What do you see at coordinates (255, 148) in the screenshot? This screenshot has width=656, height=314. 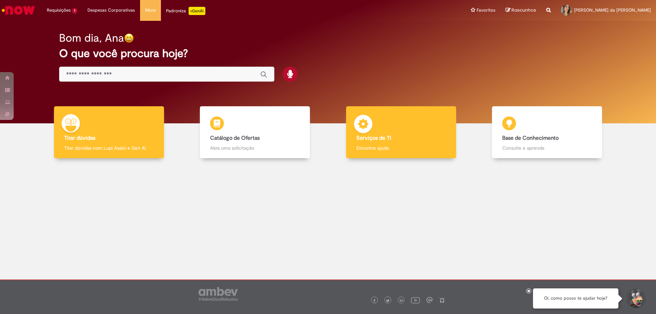 I see `p: Abra uma solicitação` at bounding box center [255, 148].